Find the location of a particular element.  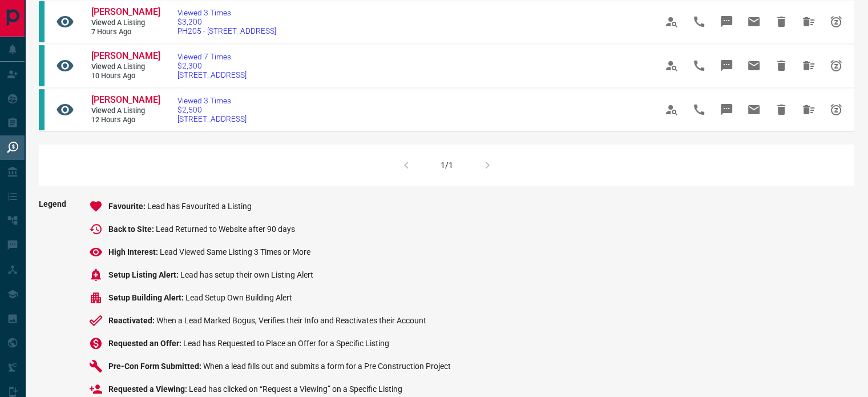

span: Lead Viewed Same Listing 3 Times or More is located at coordinates (235, 252).